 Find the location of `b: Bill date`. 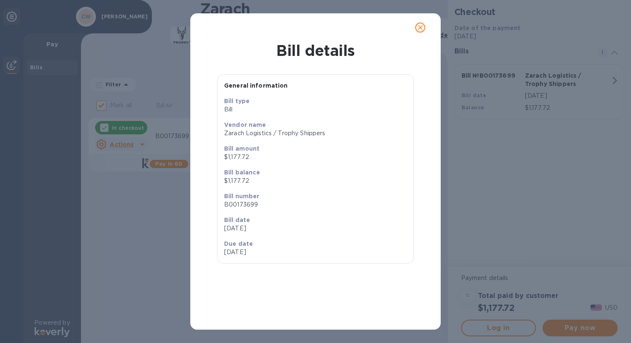

b: Bill date is located at coordinates (237, 220).